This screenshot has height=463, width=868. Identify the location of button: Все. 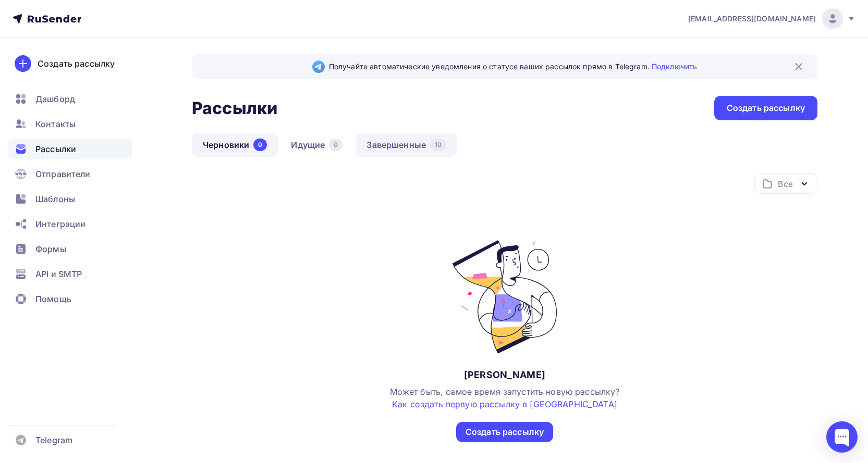
(786, 183).